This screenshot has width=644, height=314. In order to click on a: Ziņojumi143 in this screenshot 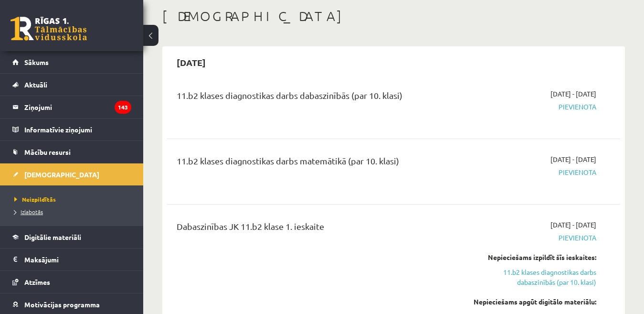, I will do `click(72, 107)`.